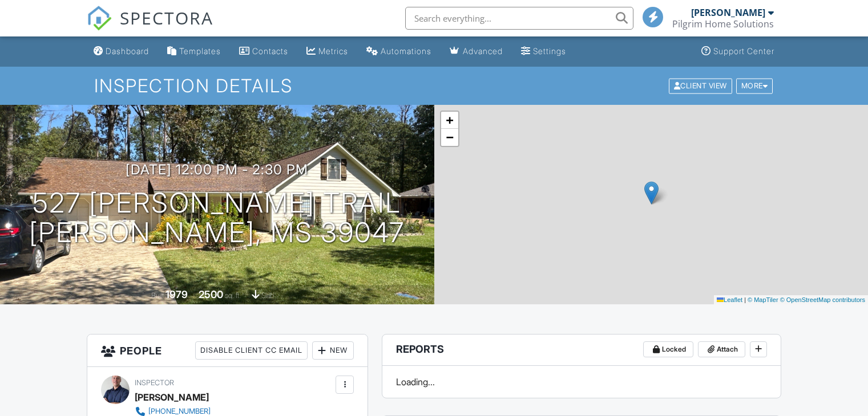 Image resolution: width=868 pixels, height=416 pixels. Describe the element at coordinates (158, 295) in the screenshot. I see `span: Built` at that location.